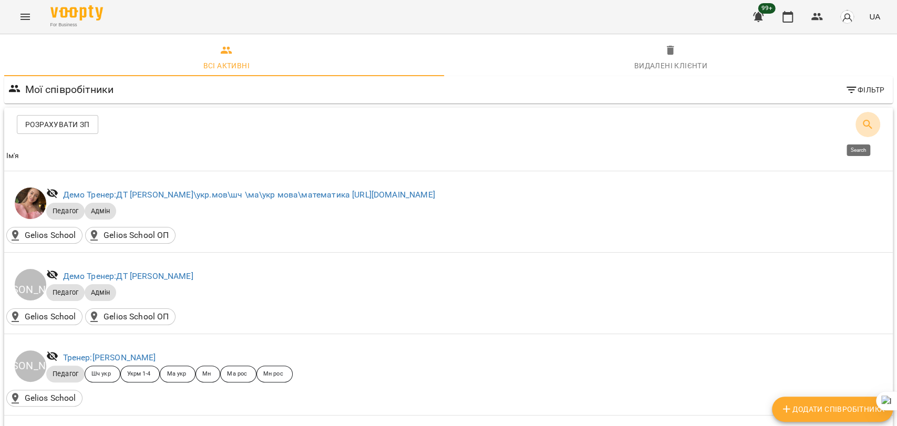  Describe the element at coordinates (237, 374) in the screenshot. I see `p: Ма рос` at that location.